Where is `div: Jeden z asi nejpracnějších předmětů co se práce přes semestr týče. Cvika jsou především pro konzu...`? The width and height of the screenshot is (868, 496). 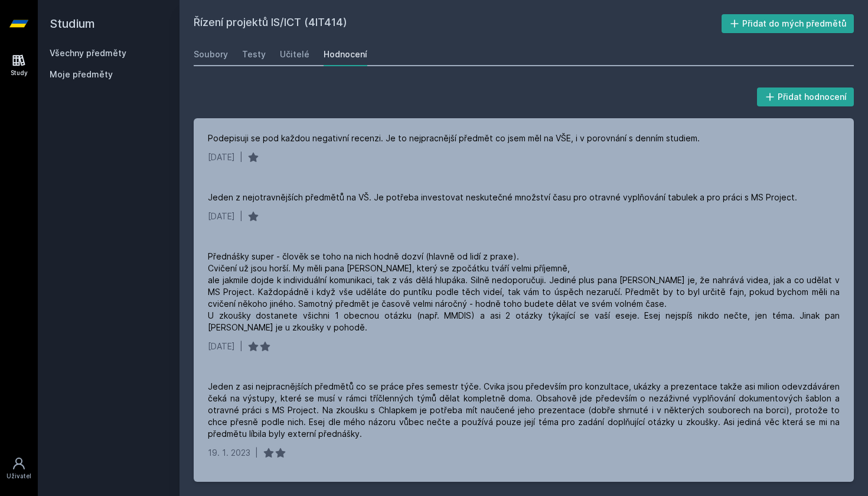 div: Jeden z asi nejpracnějších předmětů co se práce přes semestr týče. Cvika jsou především pro konzu... is located at coordinates (523, 410).